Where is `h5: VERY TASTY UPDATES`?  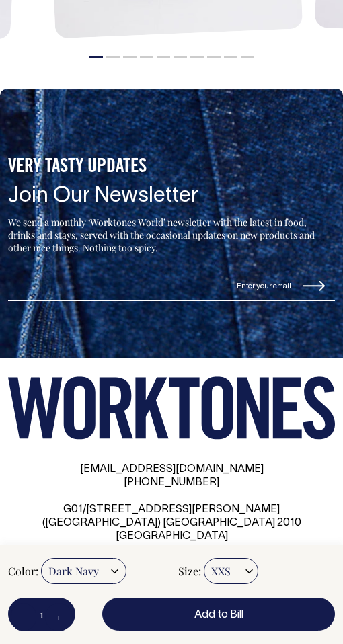 h5: VERY TASTY UPDATES is located at coordinates (172, 167).